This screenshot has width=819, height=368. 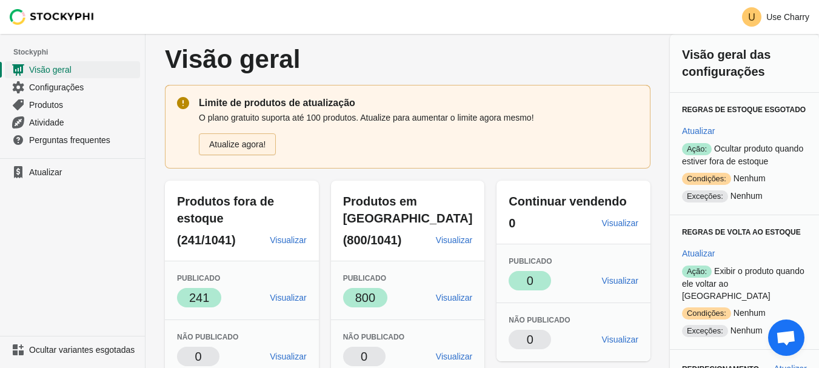 What do you see at coordinates (751, 17) in the screenshot?
I see `span: Avatar com iniciais U` at bounding box center [751, 17].